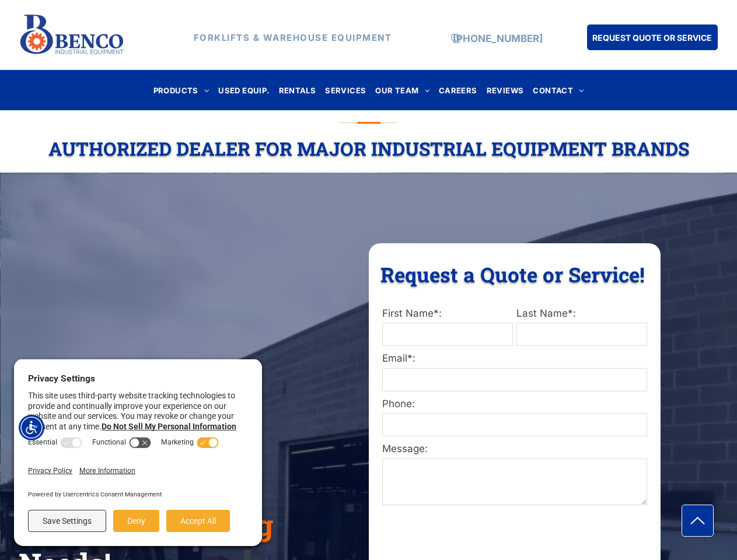 This screenshot has width=737, height=560. What do you see at coordinates (652, 37) in the screenshot?
I see `span: REQUEST QUOTE OR SERVICE` at bounding box center [652, 37].